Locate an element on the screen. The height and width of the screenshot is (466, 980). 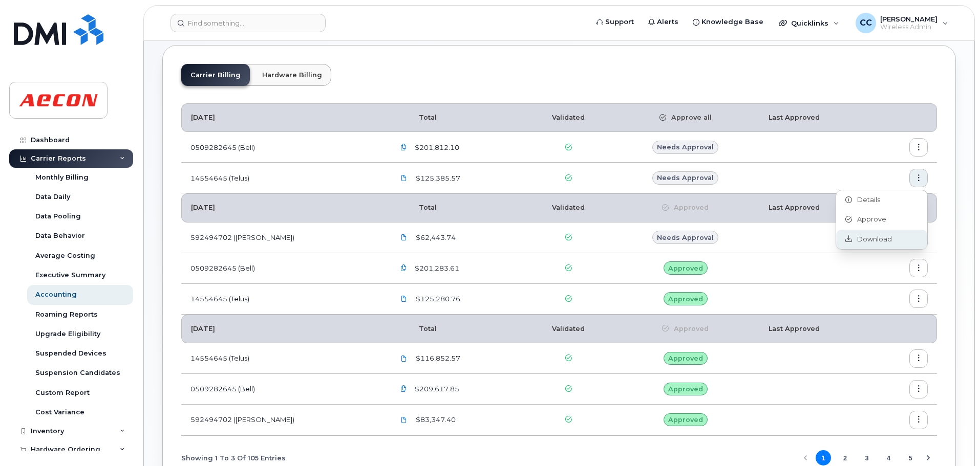
span: $83,347.40 is located at coordinates (435, 419).